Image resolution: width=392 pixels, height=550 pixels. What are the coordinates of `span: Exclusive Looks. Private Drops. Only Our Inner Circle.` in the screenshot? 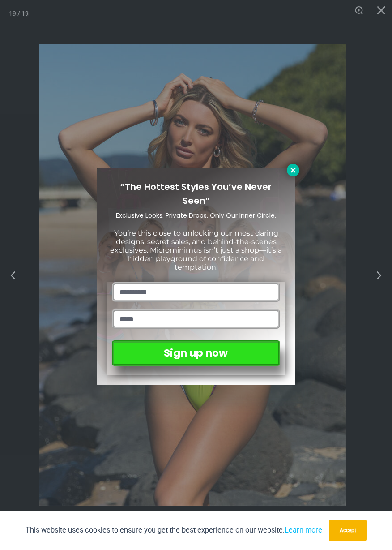 It's located at (196, 215).